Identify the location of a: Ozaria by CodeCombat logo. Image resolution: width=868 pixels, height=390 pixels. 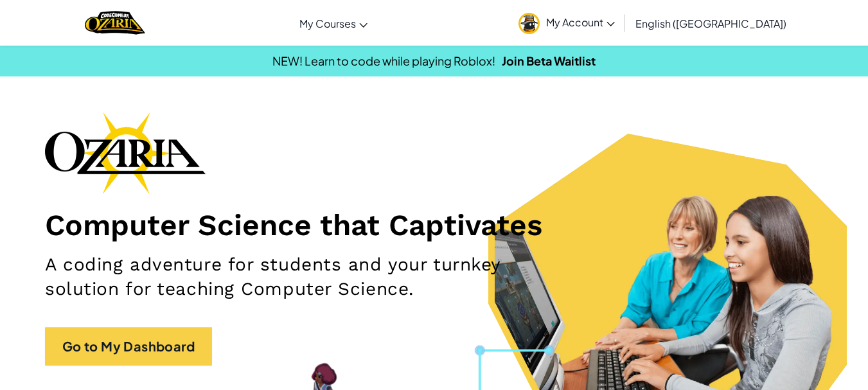
(114, 23).